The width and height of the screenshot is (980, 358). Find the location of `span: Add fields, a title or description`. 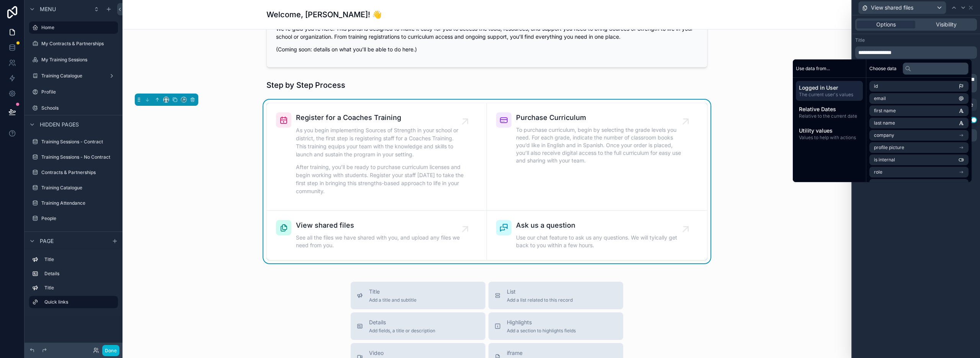

span: Add fields, a title or description is located at coordinates (402, 331).